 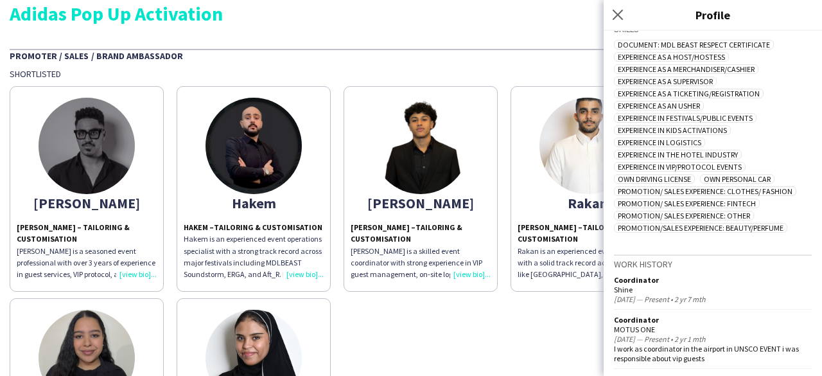 I want to click on p: Rakan is an experienced event supervisor with a solid track record across major sites like [GEOGR..., so click(x=587, y=263).